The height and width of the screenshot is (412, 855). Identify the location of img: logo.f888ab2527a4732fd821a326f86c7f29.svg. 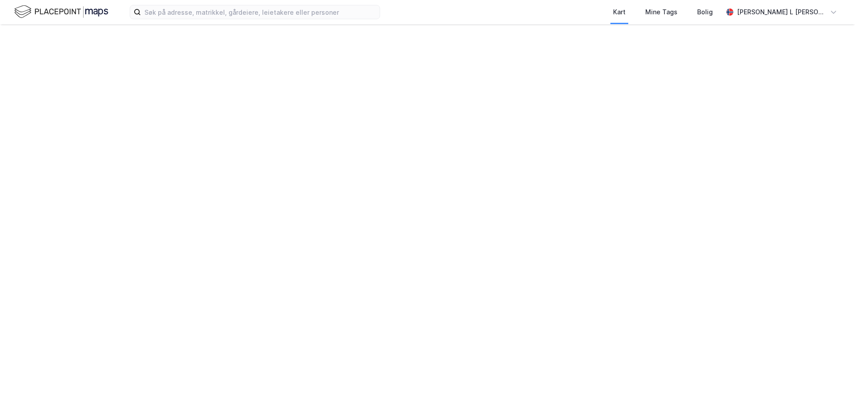
(61, 12).